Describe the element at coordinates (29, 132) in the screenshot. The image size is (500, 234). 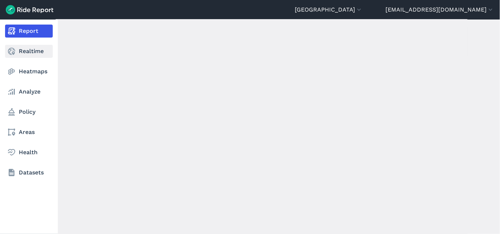
I see `a: Areas` at that location.